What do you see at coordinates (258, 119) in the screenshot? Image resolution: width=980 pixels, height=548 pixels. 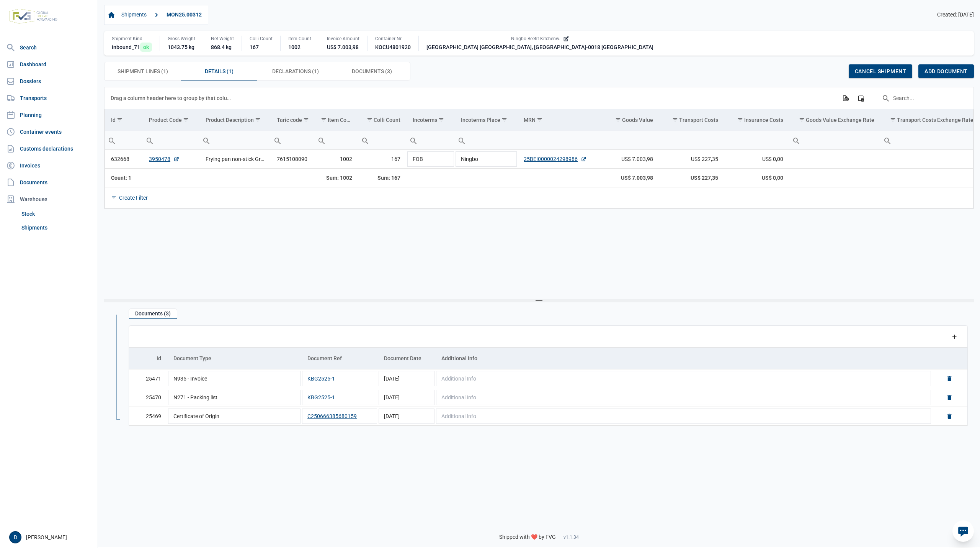 I see `span: Show filter options for column 'Product Description'` at bounding box center [258, 119].